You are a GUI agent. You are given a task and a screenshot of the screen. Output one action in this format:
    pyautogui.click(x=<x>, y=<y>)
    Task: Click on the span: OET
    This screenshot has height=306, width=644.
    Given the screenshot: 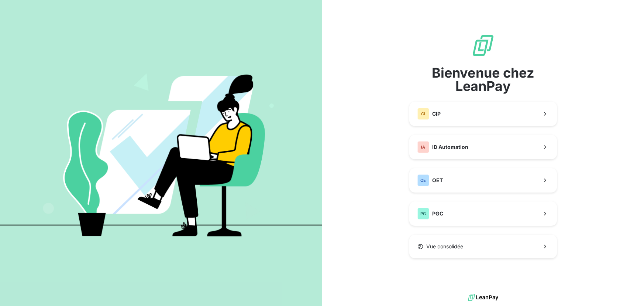 What is the action you would take?
    pyautogui.click(x=437, y=180)
    